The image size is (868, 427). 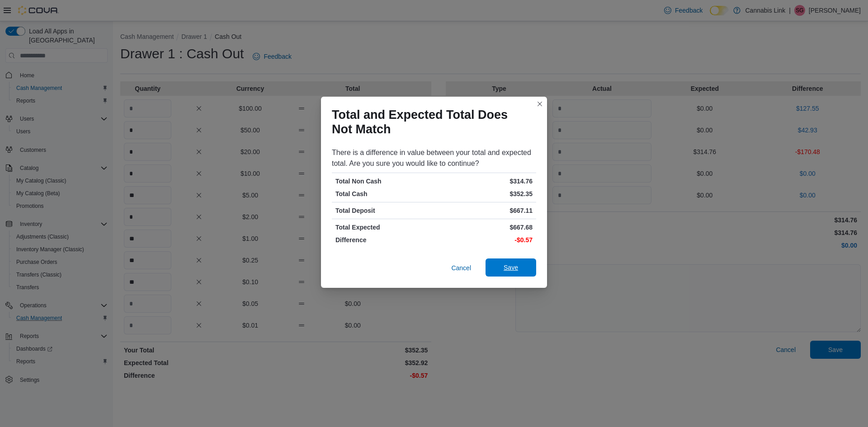 I want to click on p: Total Non Cash, so click(x=384, y=181).